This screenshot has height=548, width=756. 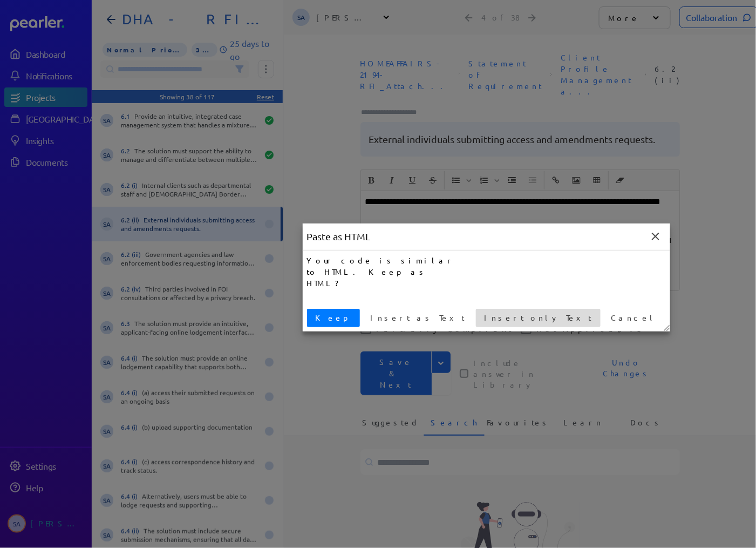 I want to click on button: Cancel, so click(x=634, y=318).